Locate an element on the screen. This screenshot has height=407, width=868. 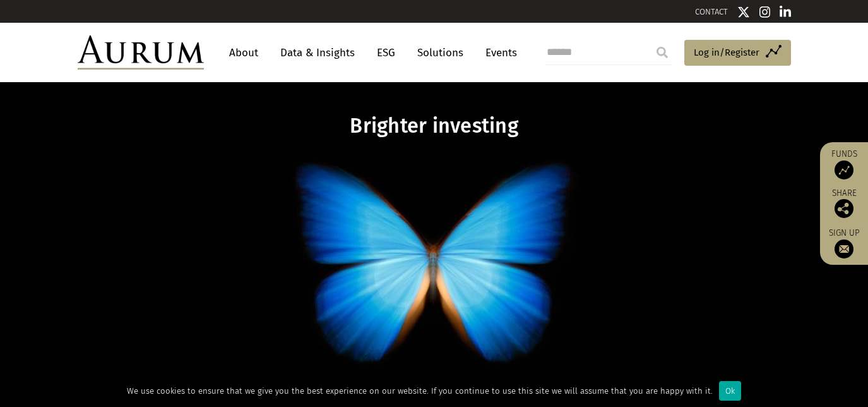
a: ESG is located at coordinates (386, 53).